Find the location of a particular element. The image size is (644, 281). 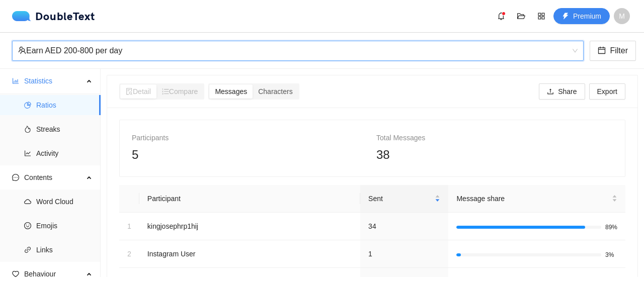

span: Emojis is located at coordinates (64, 226).